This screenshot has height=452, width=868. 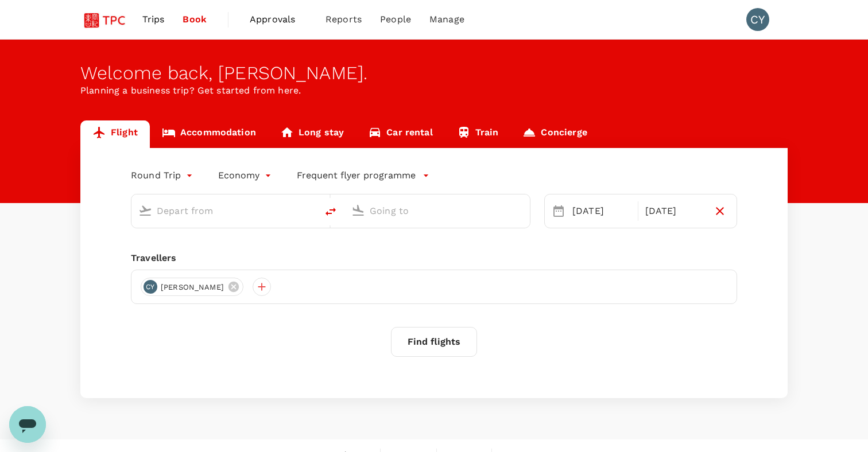 I want to click on a: Accommodation, so click(x=209, y=134).